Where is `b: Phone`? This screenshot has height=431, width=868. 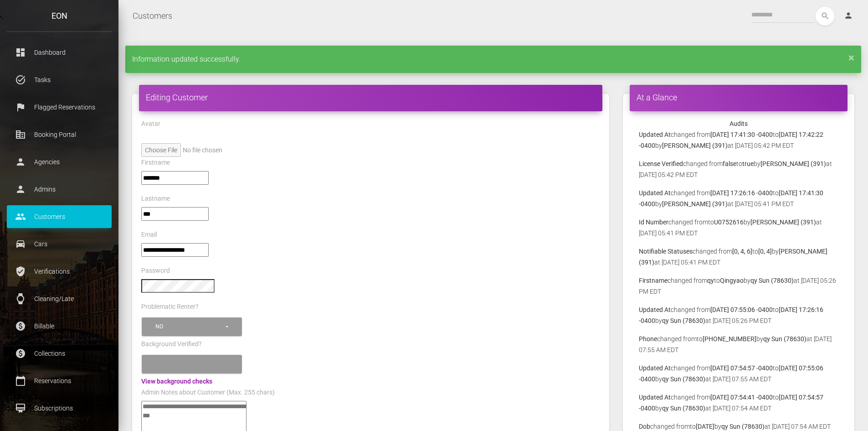
b: Phone is located at coordinates (648, 338).